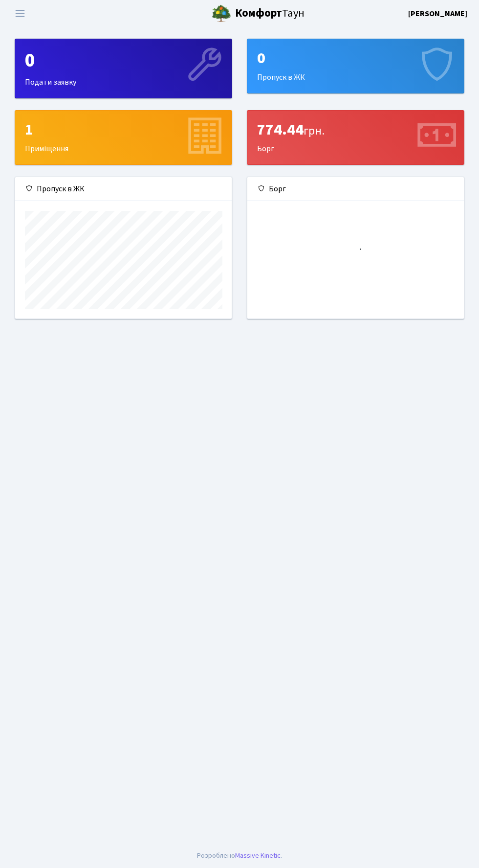 The width and height of the screenshot is (479, 868). Describe the element at coordinates (123, 68) in the screenshot. I see `div: Подати заявку` at that location.